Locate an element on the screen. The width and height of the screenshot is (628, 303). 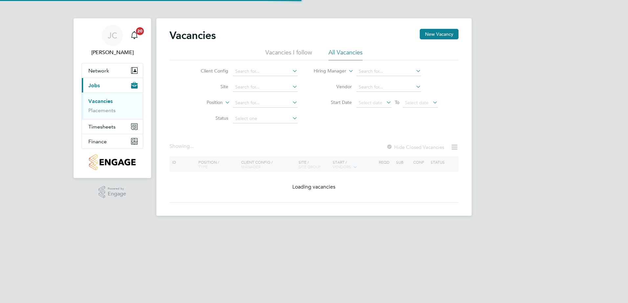
label: Status is located at coordinates (209, 118).